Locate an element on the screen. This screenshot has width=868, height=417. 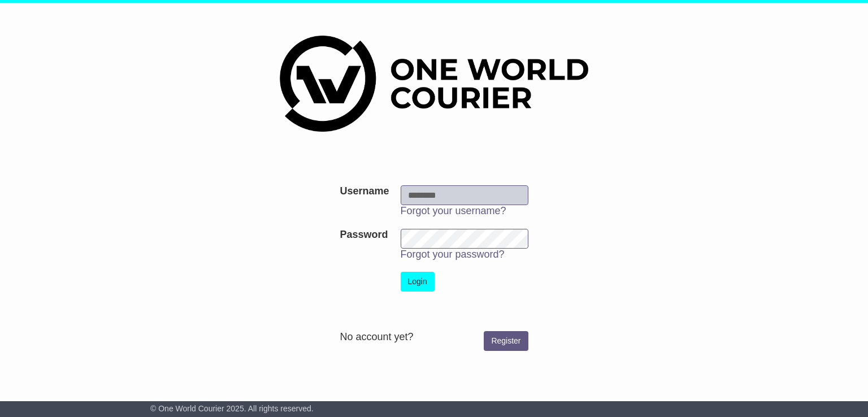
a: Forgot your password? is located at coordinates (452, 254).